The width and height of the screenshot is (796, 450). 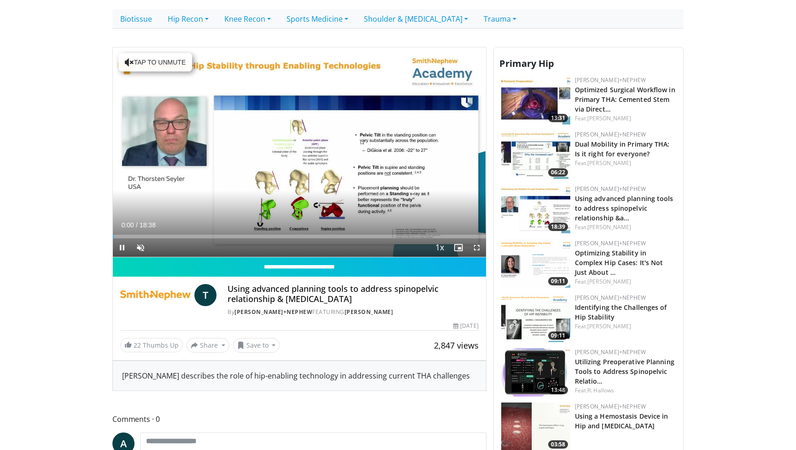 I want to click on span: 0:00, so click(x=127, y=225).